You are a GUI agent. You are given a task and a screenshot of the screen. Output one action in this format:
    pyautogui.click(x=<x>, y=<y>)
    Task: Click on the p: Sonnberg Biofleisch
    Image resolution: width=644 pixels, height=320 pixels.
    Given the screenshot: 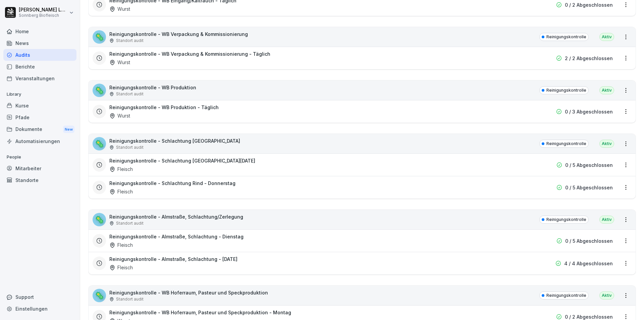 What is the action you would take?
    pyautogui.click(x=43, y=16)
    